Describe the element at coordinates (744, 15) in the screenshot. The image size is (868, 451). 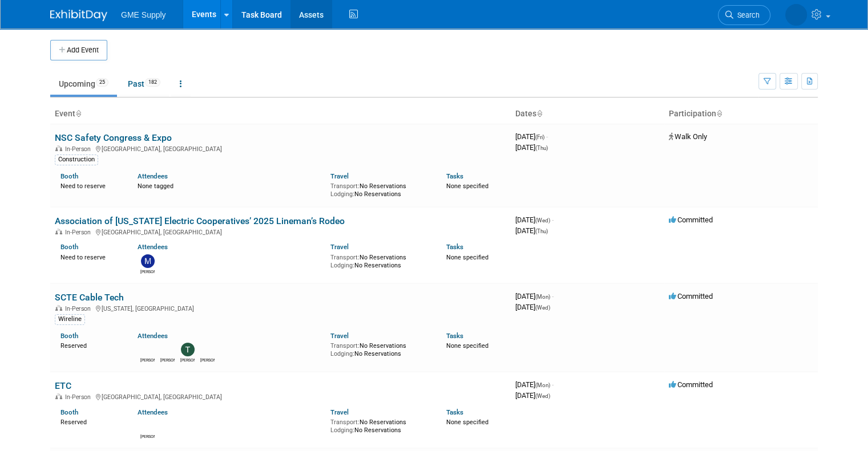
I see `a: Search` at that location.